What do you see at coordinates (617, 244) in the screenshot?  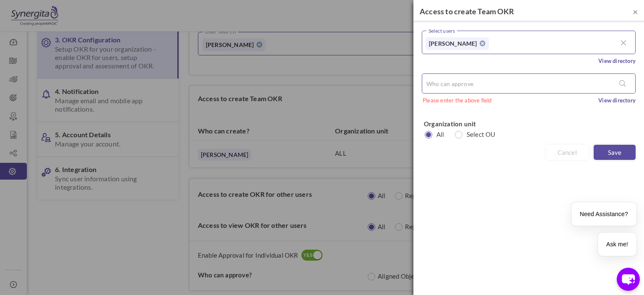 I see `div: Ask me!` at bounding box center [617, 244].